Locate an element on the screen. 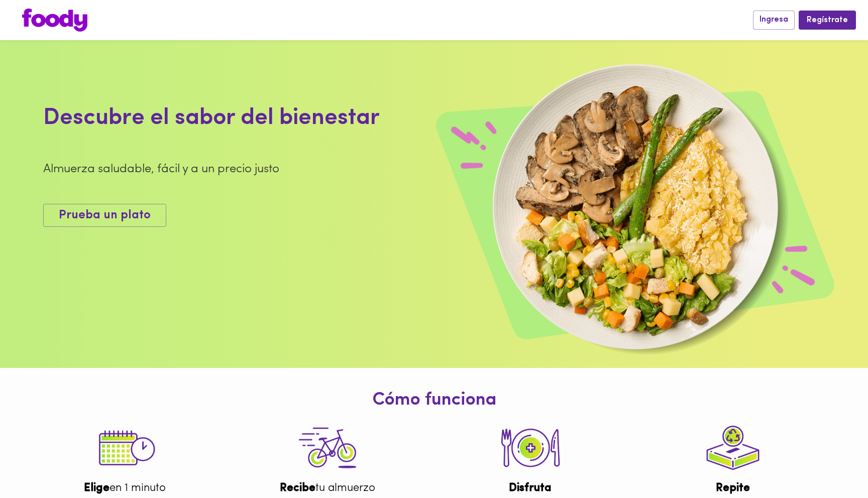 This screenshot has width=868, height=498. img: tutorial-step-3.png is located at coordinates (327, 449).